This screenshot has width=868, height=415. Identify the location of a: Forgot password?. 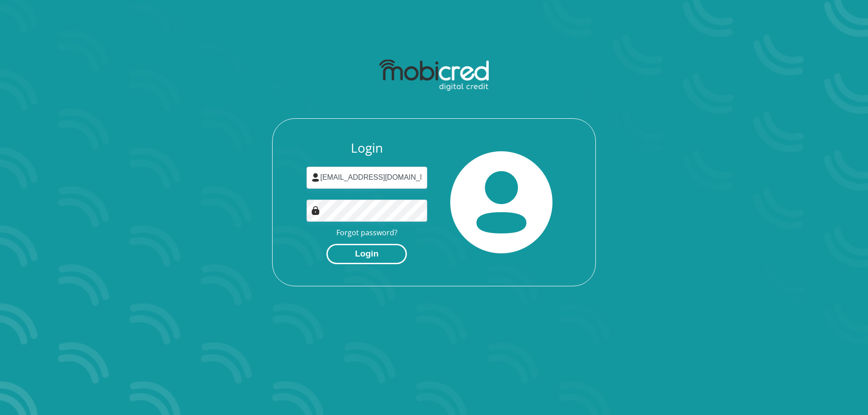
(367, 233).